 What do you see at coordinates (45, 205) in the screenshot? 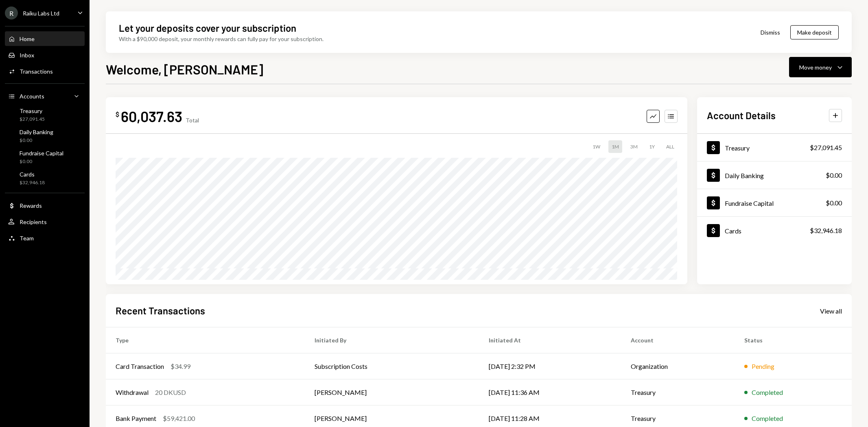
I see `a: Rewards` at bounding box center [45, 205].